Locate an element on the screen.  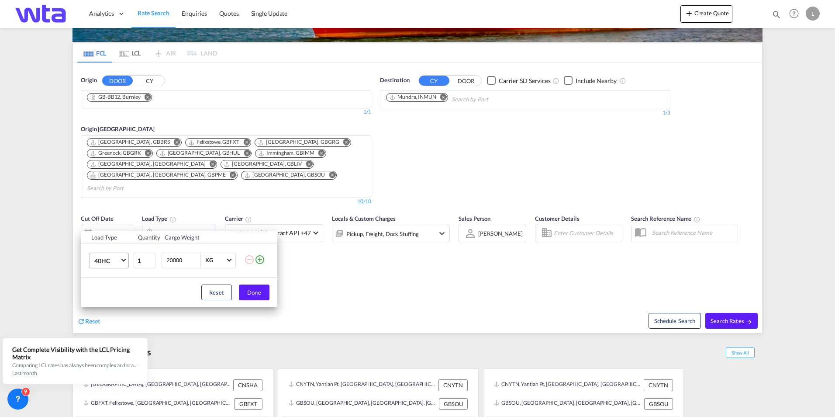
input: Qty is located at coordinates (145, 260).